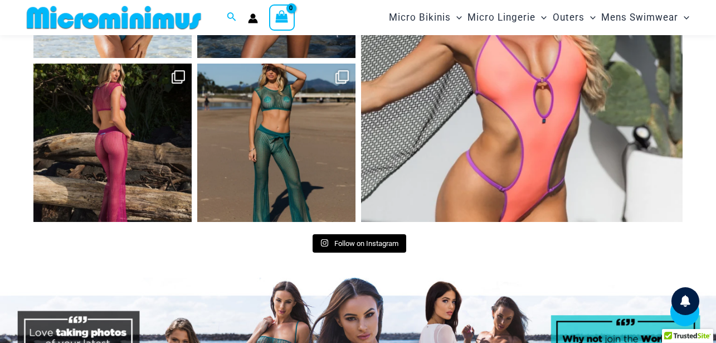 This screenshot has width=716, height=343. Describe the element at coordinates (359, 244) in the screenshot. I see `a: Instagram Follow on Instagram` at that location.